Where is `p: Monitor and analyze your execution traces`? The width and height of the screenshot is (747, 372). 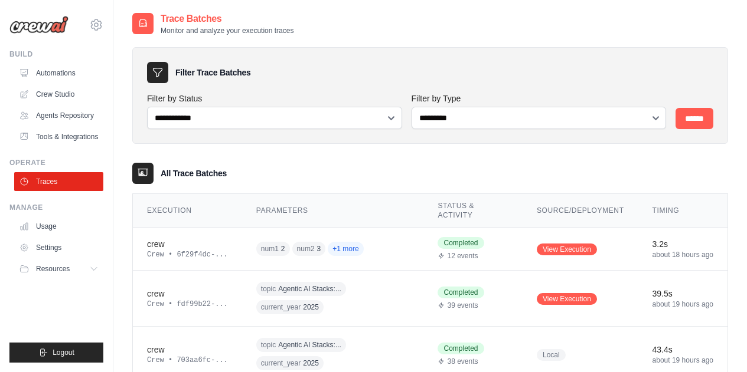
p: Monitor and analyze your execution traces is located at coordinates (227, 31).